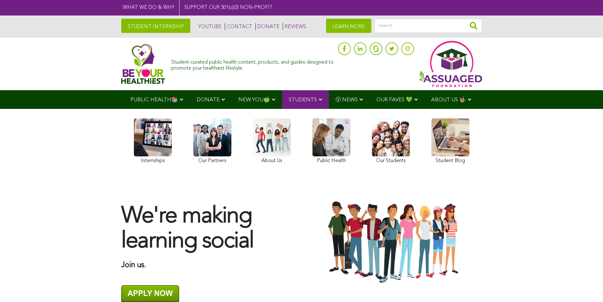 Image resolution: width=603 pixels, height=302 pixels. Describe the element at coordinates (254, 100) in the screenshot. I see `span: NEW YOU🍏` at that location.